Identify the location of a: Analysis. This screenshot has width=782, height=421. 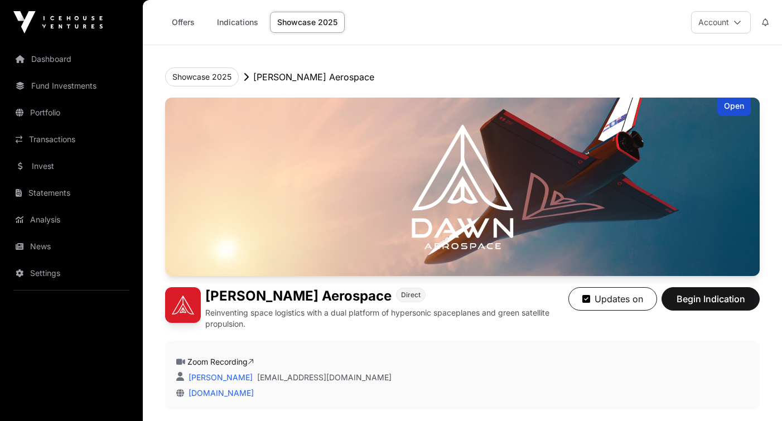
(71, 220).